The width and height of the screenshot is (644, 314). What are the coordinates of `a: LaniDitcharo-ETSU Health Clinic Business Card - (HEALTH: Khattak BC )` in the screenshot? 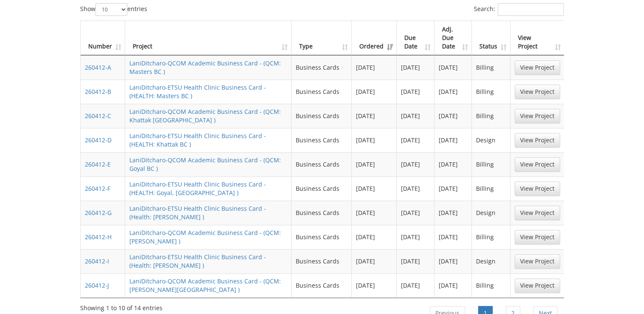 It's located at (197, 140).